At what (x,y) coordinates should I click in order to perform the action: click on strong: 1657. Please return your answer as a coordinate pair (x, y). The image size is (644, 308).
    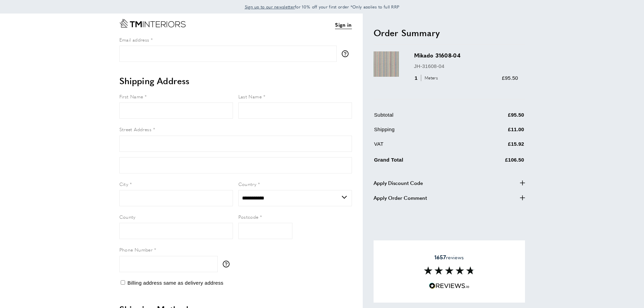
    Looking at the image, I should click on (440, 257).